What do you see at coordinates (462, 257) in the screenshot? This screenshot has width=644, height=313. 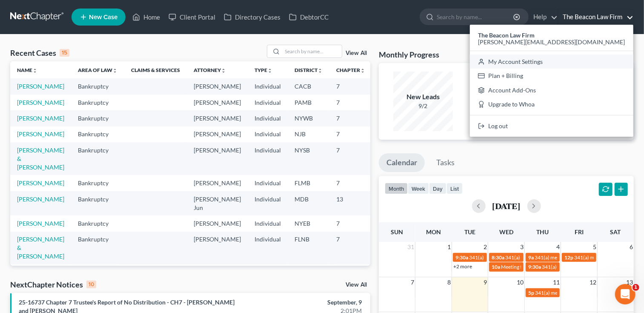 I see `span: 9:30a` at bounding box center [462, 257].